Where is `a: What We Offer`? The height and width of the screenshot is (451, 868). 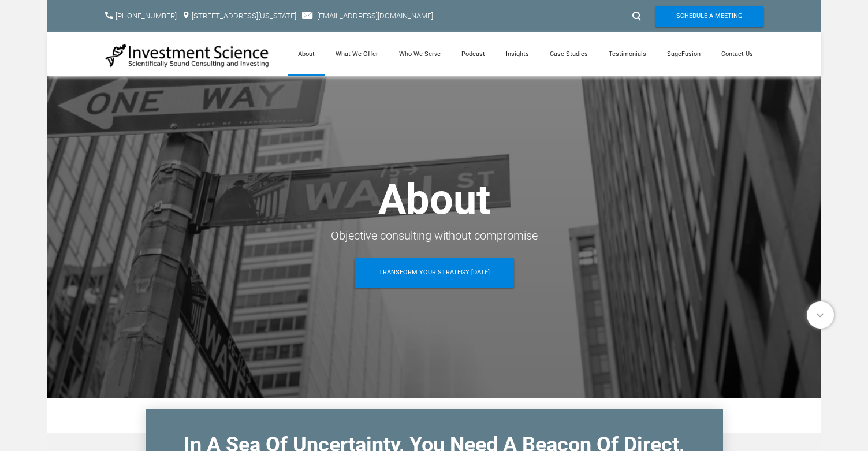
a: What We Offer is located at coordinates (357, 54).